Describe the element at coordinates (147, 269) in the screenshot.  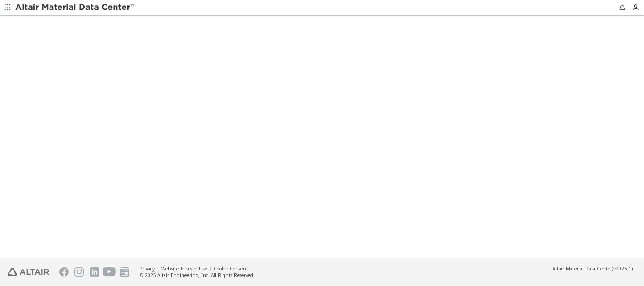
I see `a: Privacy` at that location.